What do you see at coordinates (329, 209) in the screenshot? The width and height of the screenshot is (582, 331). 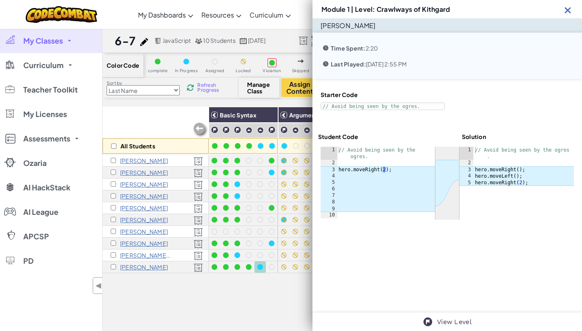 I see `div: 9` at bounding box center [329, 209].